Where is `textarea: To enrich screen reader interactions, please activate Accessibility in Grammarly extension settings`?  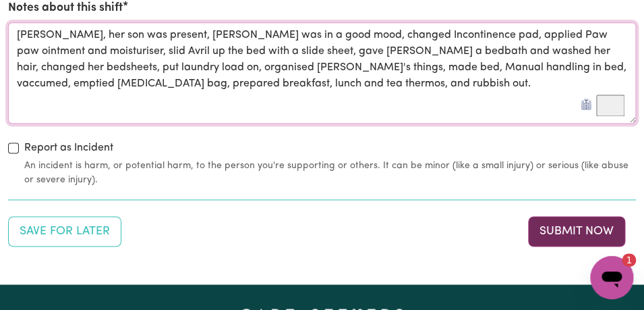
textarea: To enrich screen reader interactions, please activate Accessibility in Grammarly extension settings is located at coordinates (322, 73).